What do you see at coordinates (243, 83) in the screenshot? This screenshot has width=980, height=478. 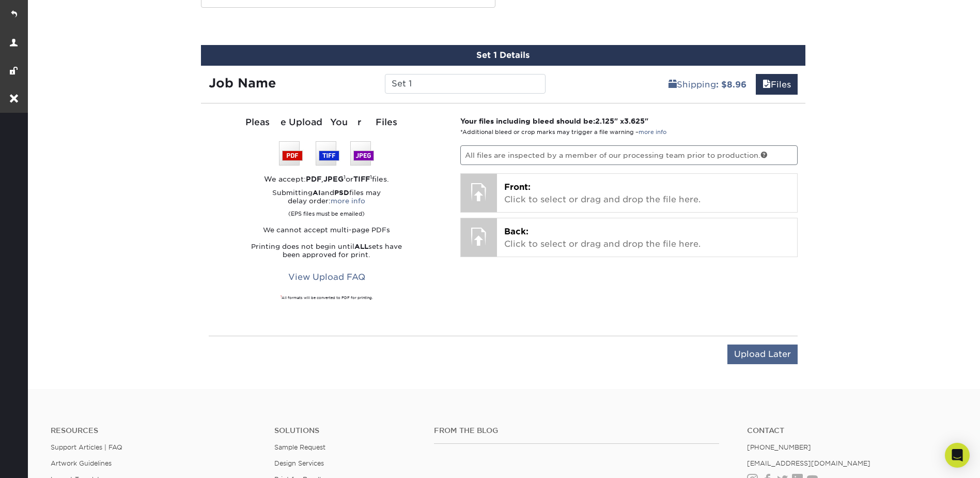 I see `strong: Job Name` at bounding box center [243, 83].